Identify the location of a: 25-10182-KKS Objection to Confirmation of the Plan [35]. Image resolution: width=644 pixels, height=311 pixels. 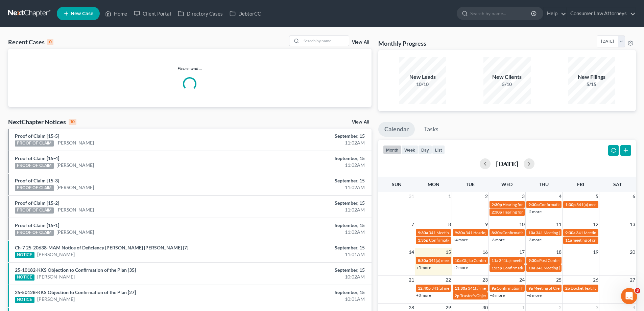
(75, 269).